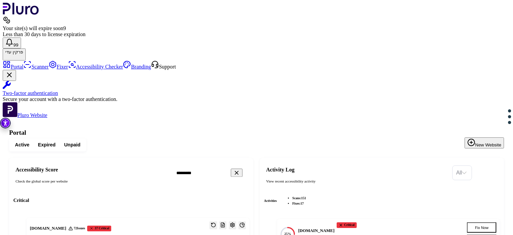 This screenshot has width=513, height=235. I want to click on aside: Sidebar menu, so click(256, 89).